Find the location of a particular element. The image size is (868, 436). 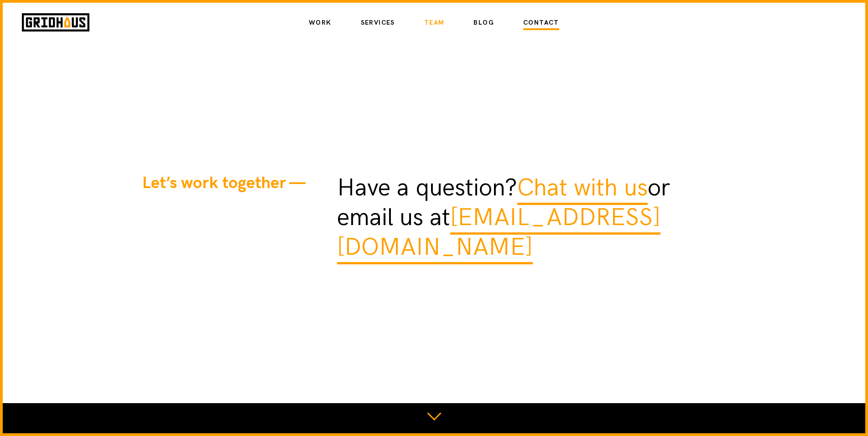

a: Team is located at coordinates (434, 23).